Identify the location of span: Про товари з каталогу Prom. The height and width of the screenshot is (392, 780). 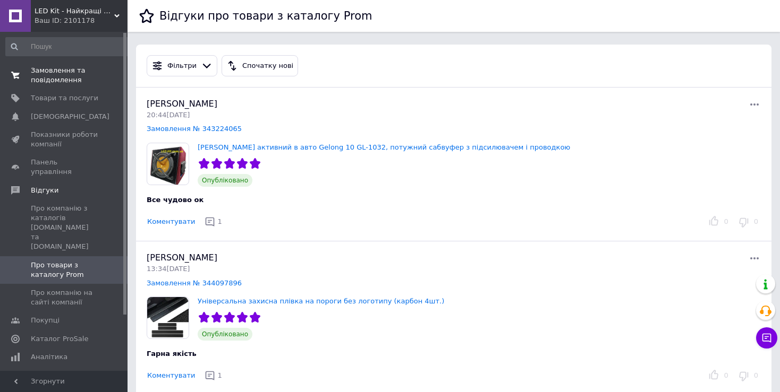
(64, 270).